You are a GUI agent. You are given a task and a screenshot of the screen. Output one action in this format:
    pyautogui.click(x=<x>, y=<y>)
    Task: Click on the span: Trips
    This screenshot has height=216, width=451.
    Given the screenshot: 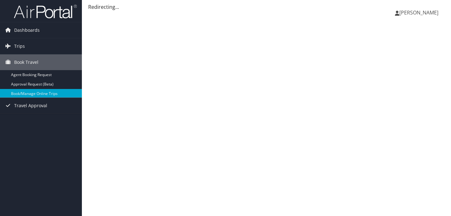 What is the action you would take?
    pyautogui.click(x=20, y=46)
    